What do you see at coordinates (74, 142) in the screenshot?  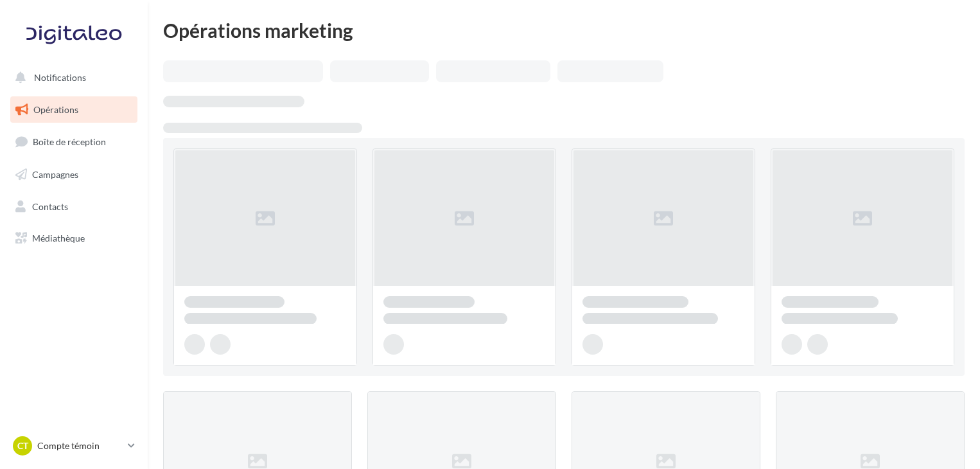 I see `a: Boîte de réception` at bounding box center [74, 142].